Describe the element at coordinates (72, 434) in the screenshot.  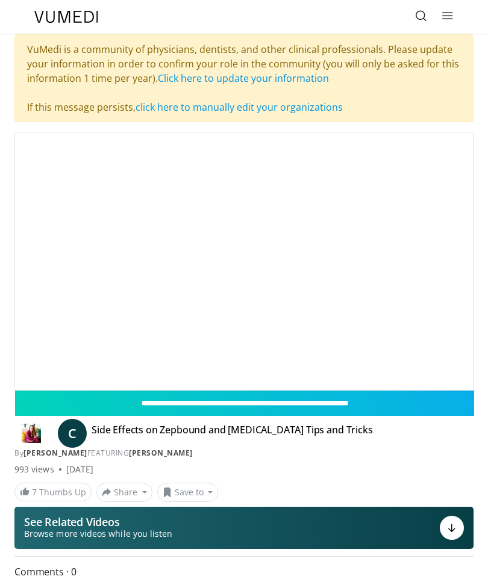
I see `span: C` at that location.